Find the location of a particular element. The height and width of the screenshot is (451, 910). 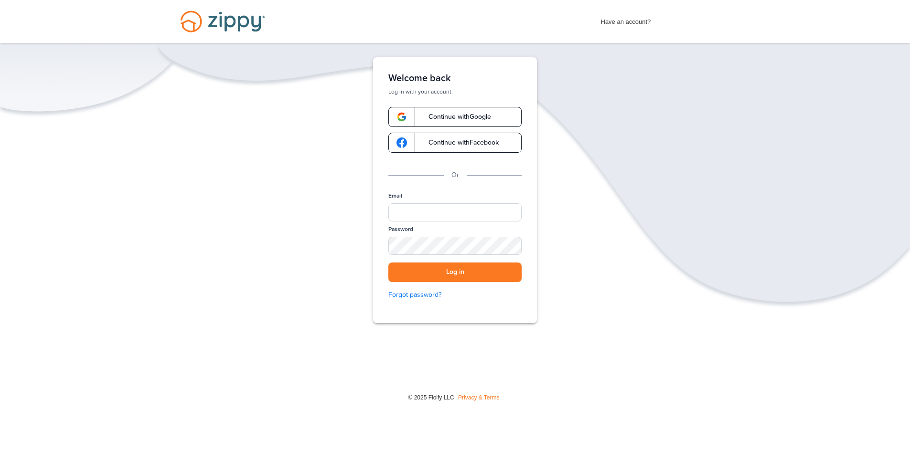

h1: Welcome back is located at coordinates (455, 78).